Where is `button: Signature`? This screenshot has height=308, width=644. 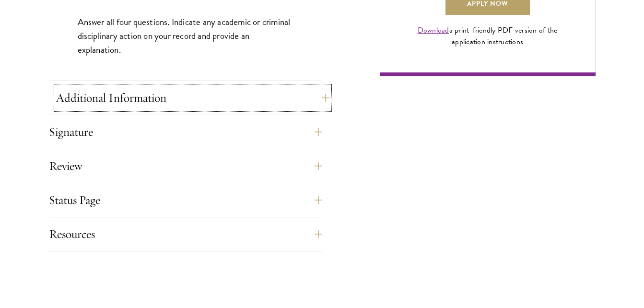 button: Signature is located at coordinates (185, 132).